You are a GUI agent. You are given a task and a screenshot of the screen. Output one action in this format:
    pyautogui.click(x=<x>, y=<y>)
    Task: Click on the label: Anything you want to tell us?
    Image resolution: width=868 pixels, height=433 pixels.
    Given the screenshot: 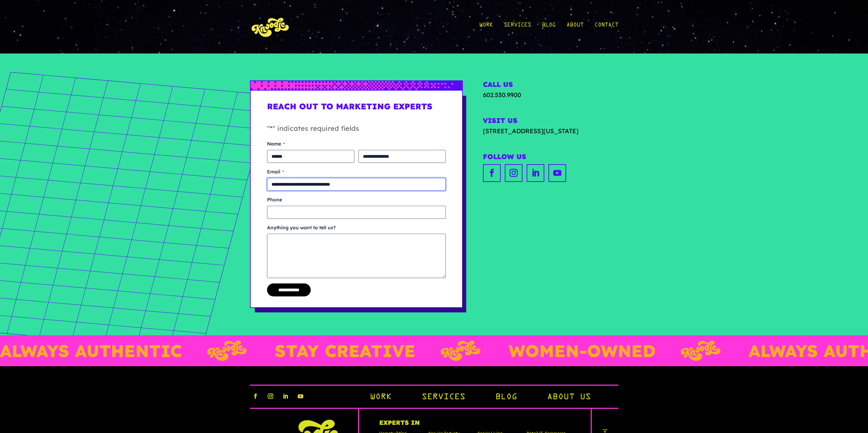 What is the action you would take?
    pyautogui.click(x=356, y=228)
    